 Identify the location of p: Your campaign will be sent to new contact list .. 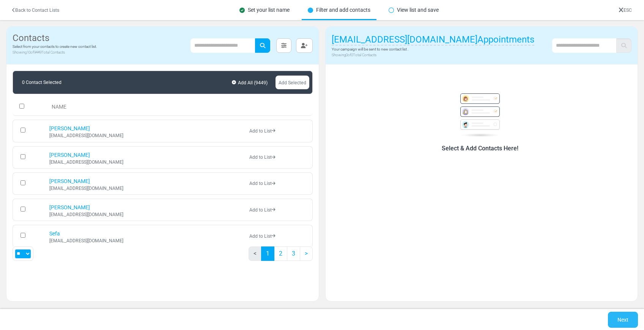
(433, 49).